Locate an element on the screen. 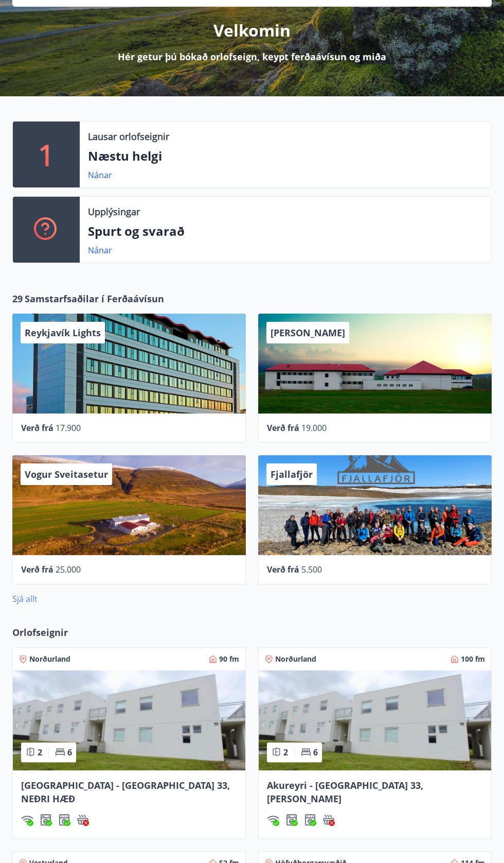 The height and width of the screenshot is (863, 504). span: 17.900 is located at coordinates (68, 428).